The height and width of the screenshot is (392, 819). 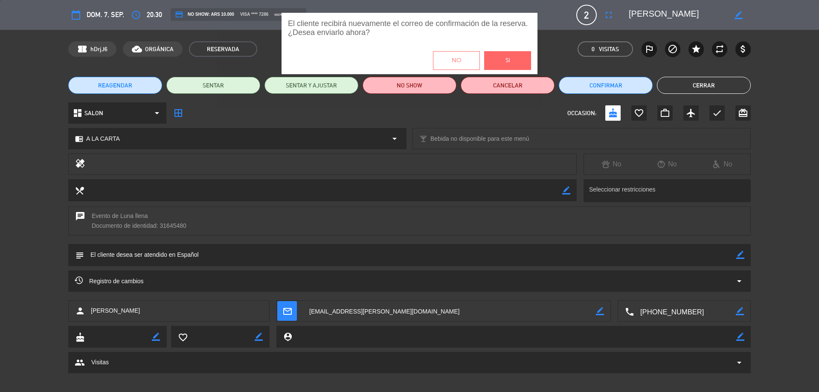 What do you see at coordinates (410, 23) in the screenshot?
I see `span: El cliente recibirá nuevamente el correo de confirmación de la reserva.` at bounding box center [410, 23].